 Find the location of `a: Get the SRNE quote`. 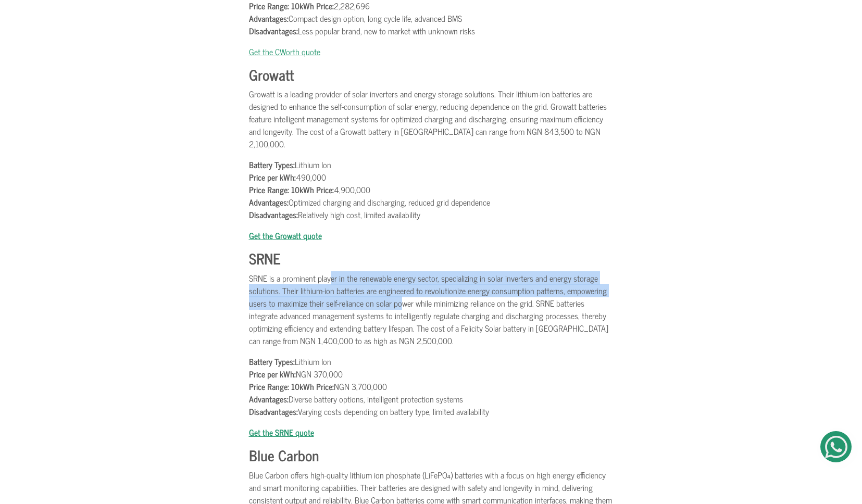

a: Get the SRNE quote is located at coordinates (281, 432).